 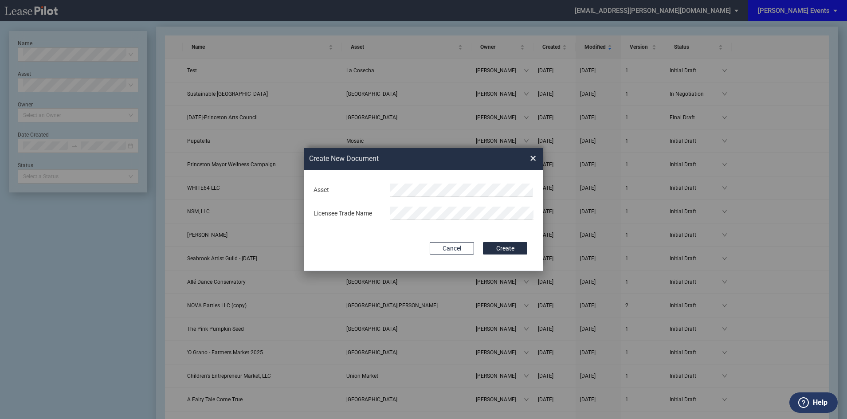 What do you see at coordinates (403, 159) in the screenshot?
I see `h2: Create New Document` at bounding box center [403, 159].